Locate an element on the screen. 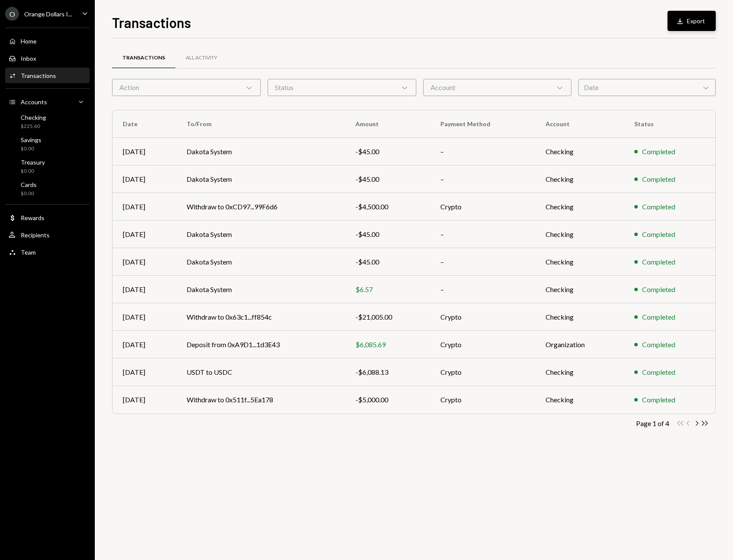 The width and height of the screenshot is (733, 560). a: Home is located at coordinates (48, 41).